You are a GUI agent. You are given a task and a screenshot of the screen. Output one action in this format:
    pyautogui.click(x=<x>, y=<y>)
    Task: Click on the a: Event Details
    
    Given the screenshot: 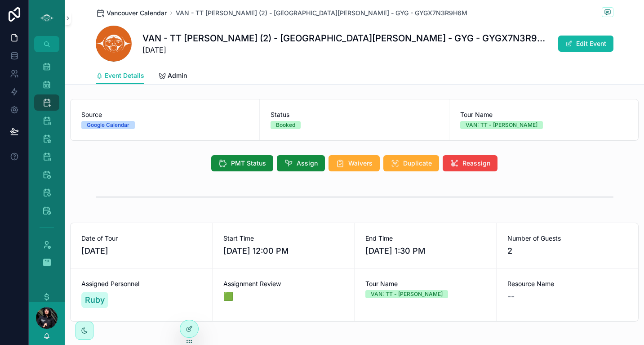 What is the action you would take?
    pyautogui.click(x=120, y=76)
    